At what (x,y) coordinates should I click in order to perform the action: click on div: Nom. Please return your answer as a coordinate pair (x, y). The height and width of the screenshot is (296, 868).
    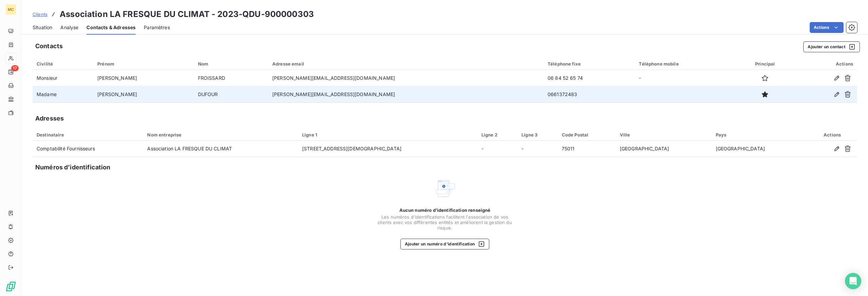
    Looking at the image, I should click on (231, 64).